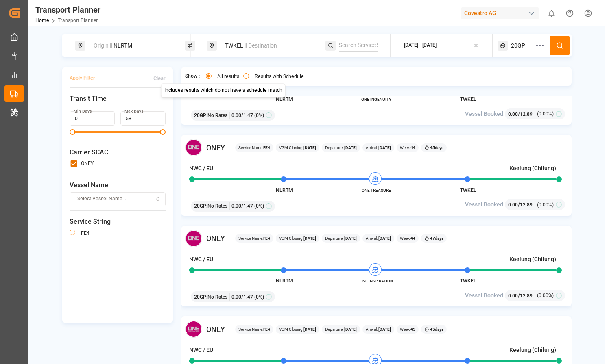 The image size is (607, 364). What do you see at coordinates (228, 76) in the screenshot?
I see `label: All results` at bounding box center [228, 76].